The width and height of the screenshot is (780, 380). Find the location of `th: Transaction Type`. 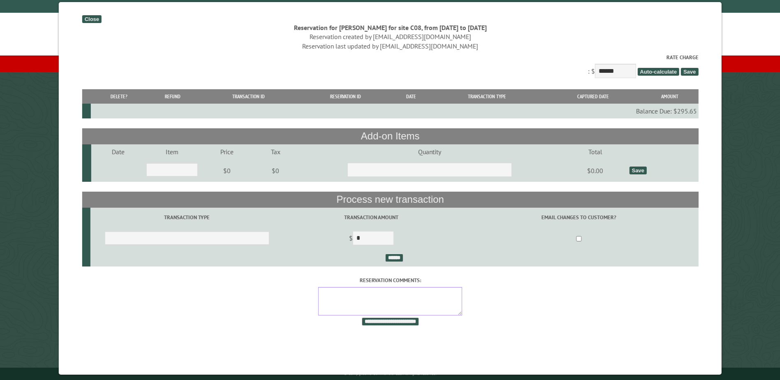

th: Transaction Type is located at coordinates (486, 96).